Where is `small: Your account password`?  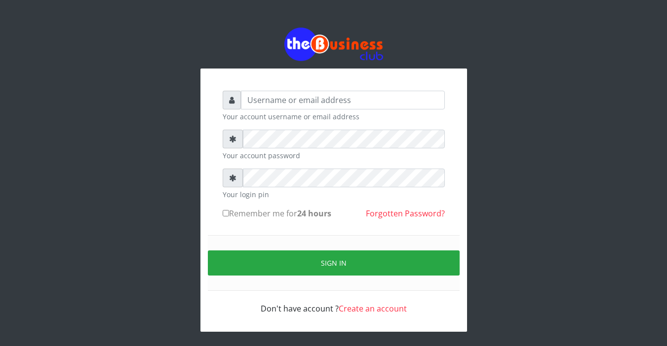 small: Your account password is located at coordinates (334, 155).